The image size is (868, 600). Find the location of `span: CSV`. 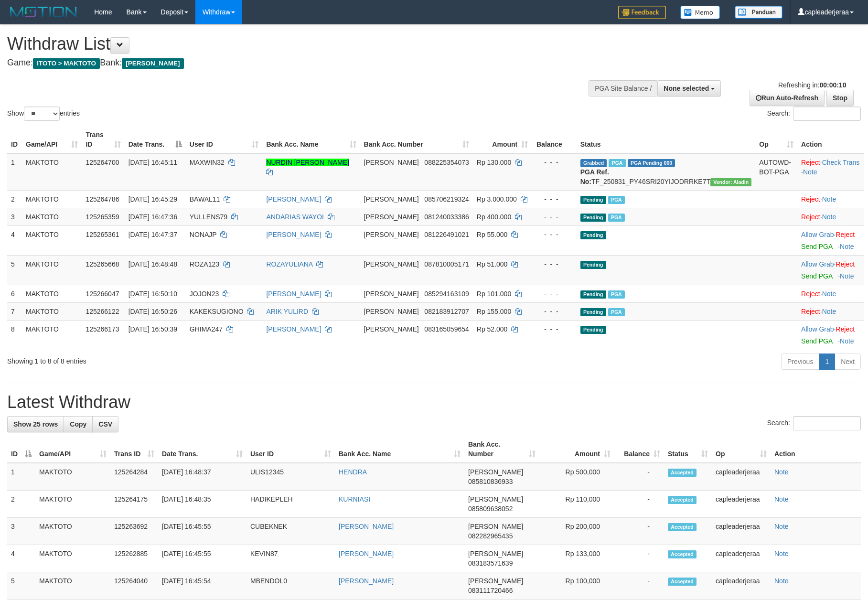

span: CSV is located at coordinates (105, 424).